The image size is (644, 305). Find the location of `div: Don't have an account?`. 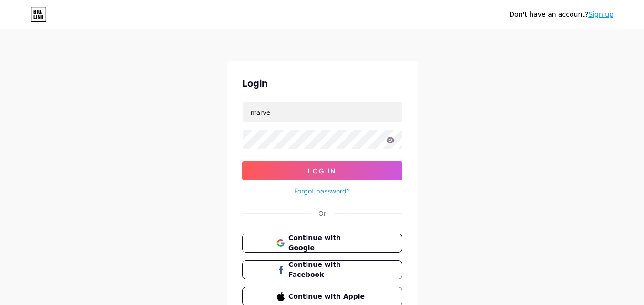

div: Don't have an account? is located at coordinates (561, 14).